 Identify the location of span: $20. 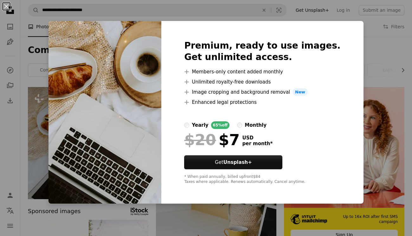
(200, 140).